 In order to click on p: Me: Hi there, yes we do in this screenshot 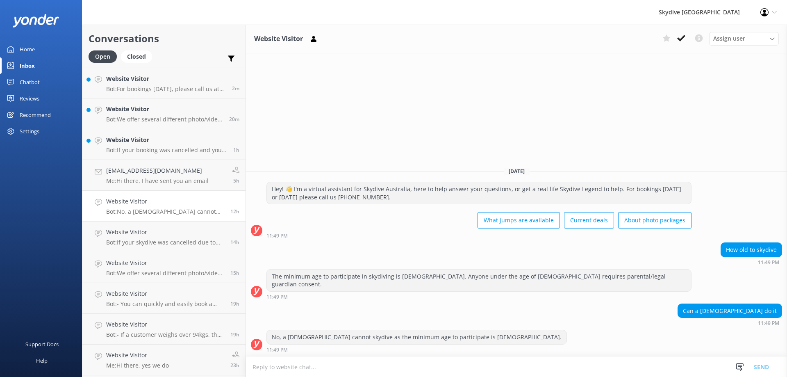, I will do `click(137, 365)`.